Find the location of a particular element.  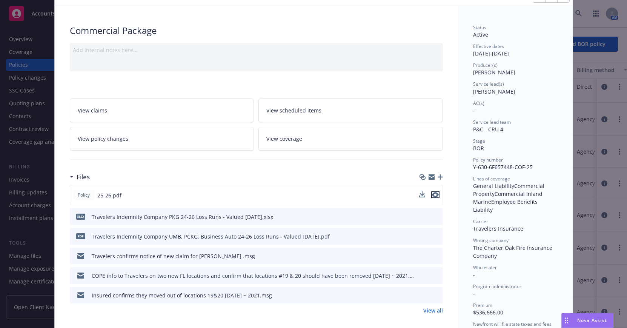

span: Effective dates is located at coordinates (489, 46).